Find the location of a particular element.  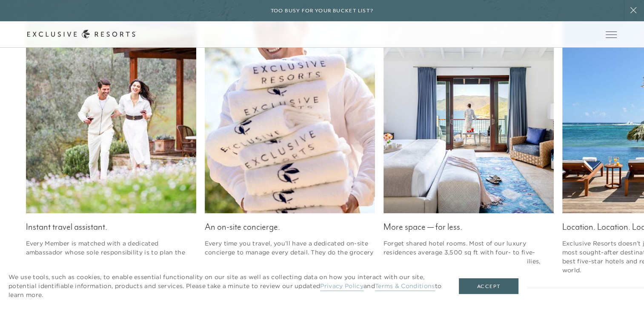

button: Accept is located at coordinates (489, 286).